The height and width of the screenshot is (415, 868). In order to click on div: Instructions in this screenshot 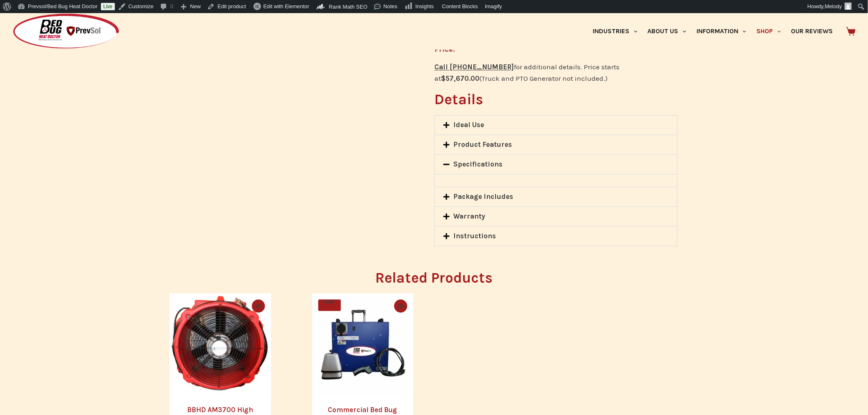, I will do `click(556, 236)`.